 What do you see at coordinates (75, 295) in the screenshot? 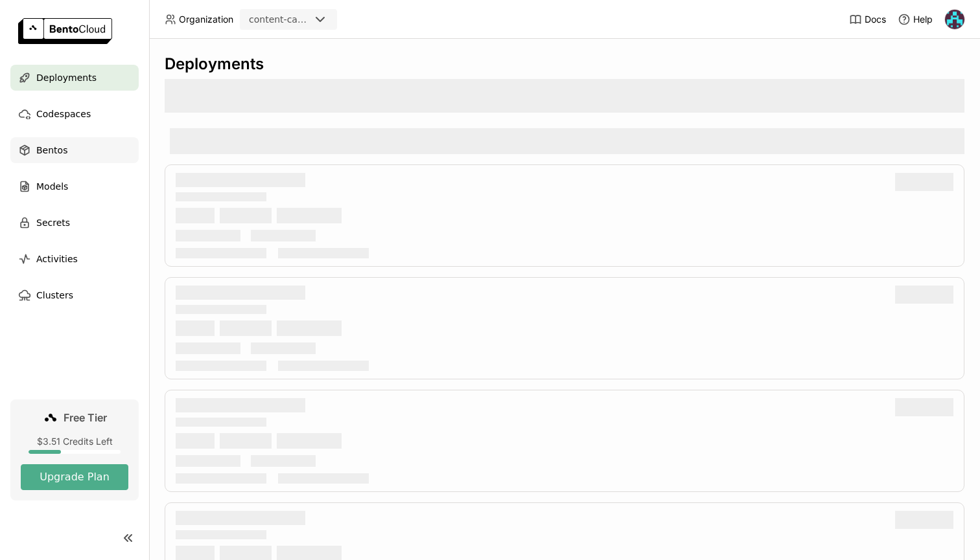
I see `a: Clusters` at bounding box center [75, 295].